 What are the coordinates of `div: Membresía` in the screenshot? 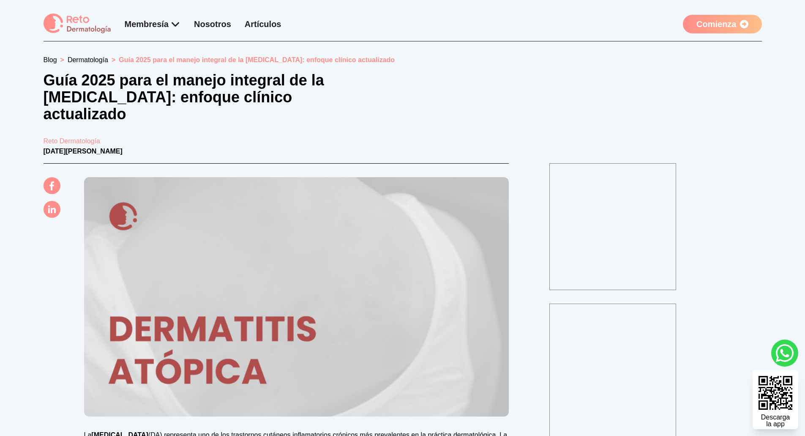 It's located at (153, 24).